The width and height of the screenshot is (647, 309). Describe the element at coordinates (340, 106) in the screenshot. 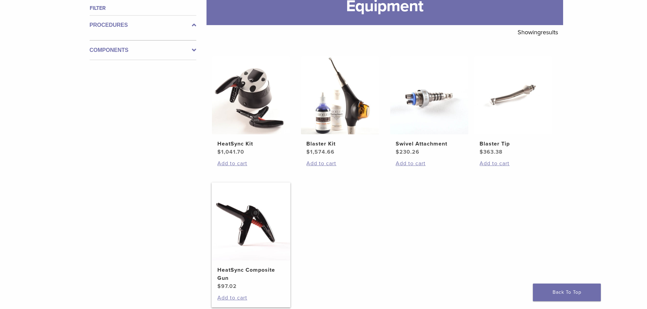

I see `a: Blaster KitBlaster Kit $1,574.66` at that location.